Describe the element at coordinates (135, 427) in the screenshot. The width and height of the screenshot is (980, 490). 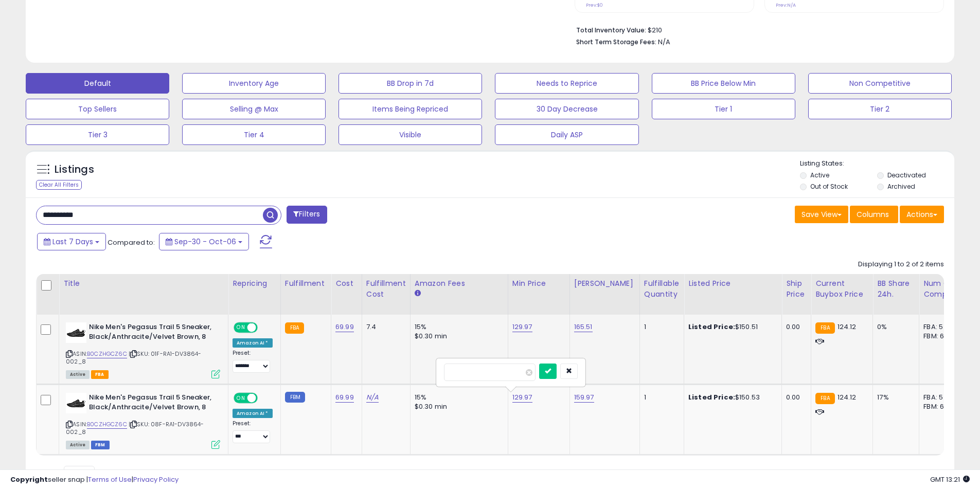
I see `span: | SKU: 08F-RA1-DV3864-002_8` at that location.